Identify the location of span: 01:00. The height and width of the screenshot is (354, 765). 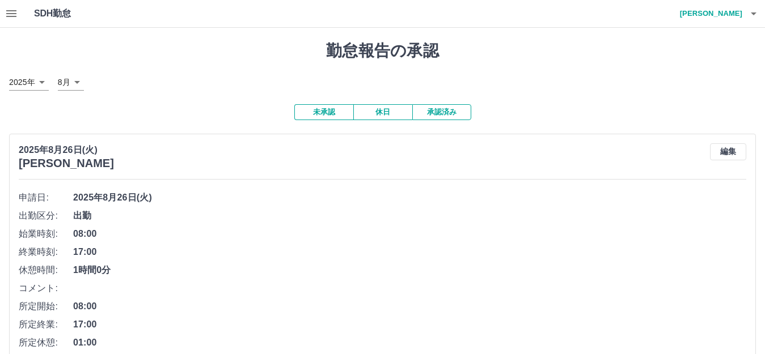
(409, 343).